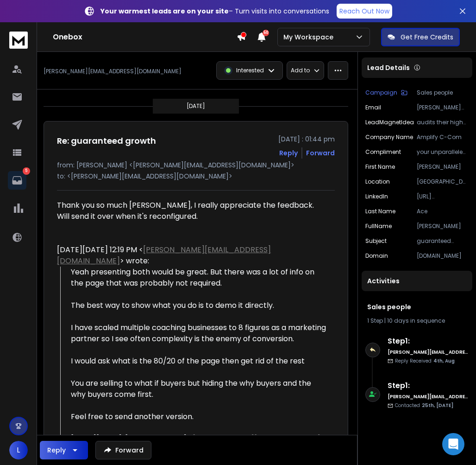 The width and height of the screenshot is (476, 465). I want to click on p: compliment, so click(383, 152).